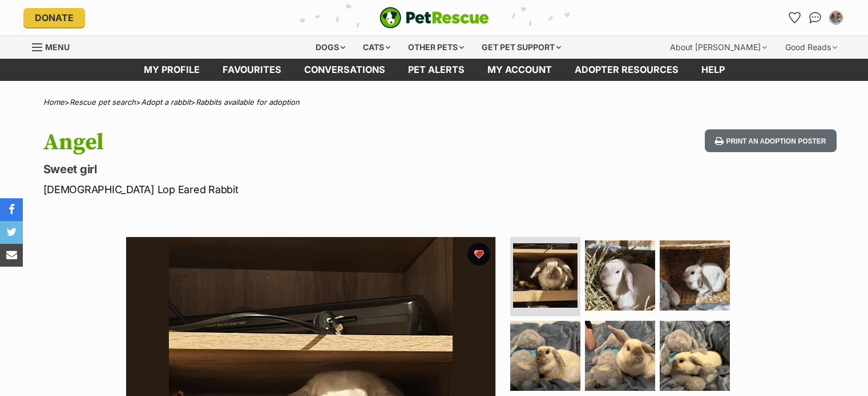 This screenshot has width=868, height=396. What do you see at coordinates (248, 102) in the screenshot?
I see `a: Rabbits available for adoption` at bounding box center [248, 102].